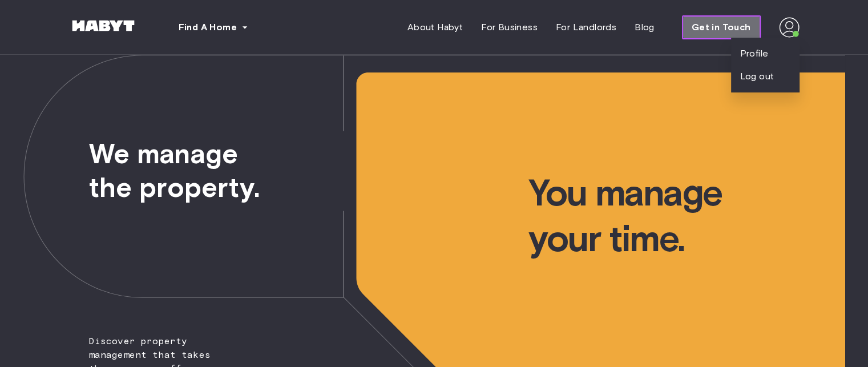 The width and height of the screenshot is (868, 367). Describe the element at coordinates (754, 54) in the screenshot. I see `a: Profile` at that location.